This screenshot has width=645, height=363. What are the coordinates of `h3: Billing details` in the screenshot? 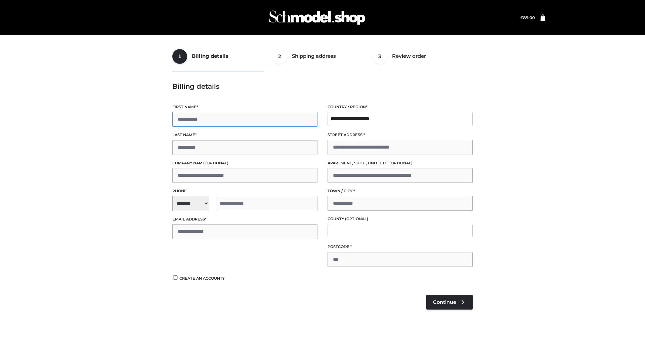 It's located at (322, 86).